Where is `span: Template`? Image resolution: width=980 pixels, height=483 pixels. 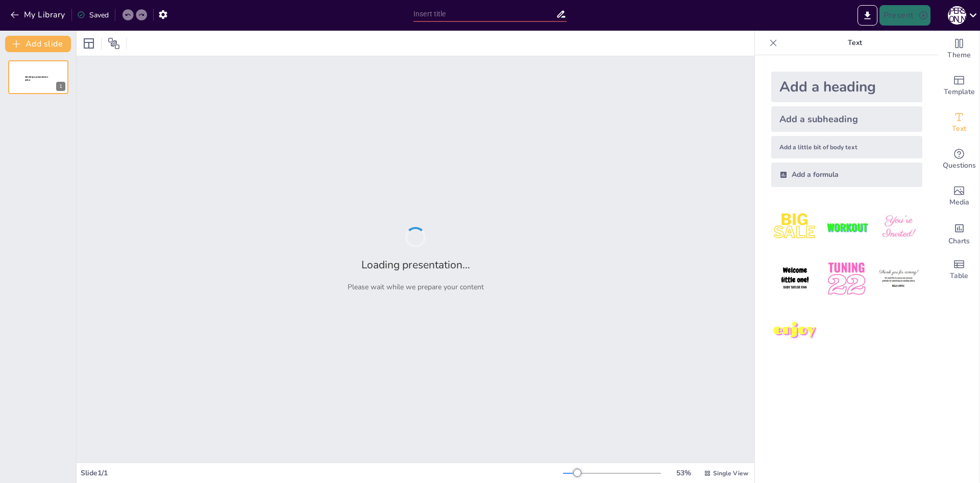 span: Template is located at coordinates (960, 92).